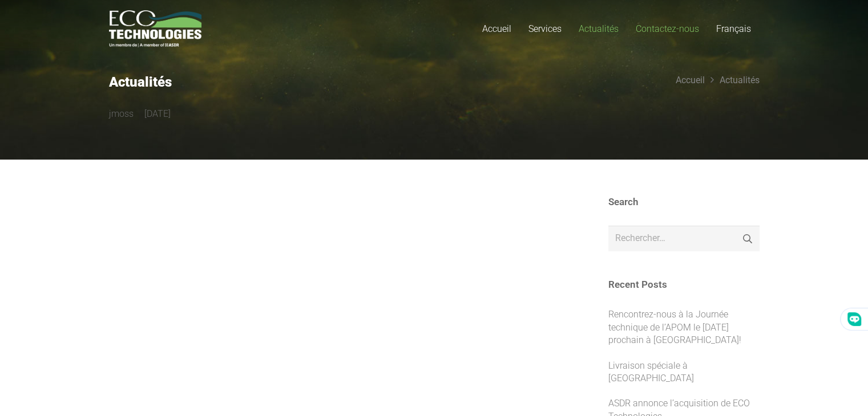 This screenshot has height=416, width=868. Describe the element at coordinates (157, 114) in the screenshot. I see `time: 4 septembre 2025 à 17:10:57 America/Moncton` at that location.